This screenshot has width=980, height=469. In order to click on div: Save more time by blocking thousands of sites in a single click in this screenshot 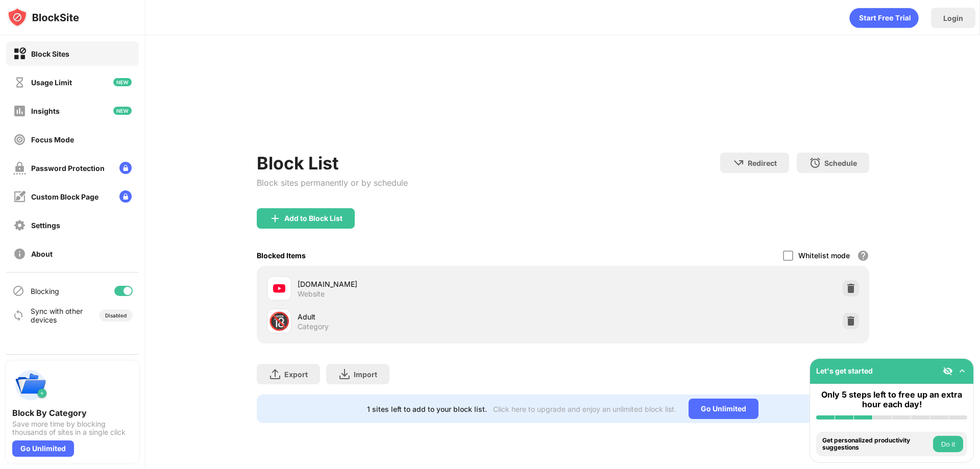, I will do `click(73, 428)`.